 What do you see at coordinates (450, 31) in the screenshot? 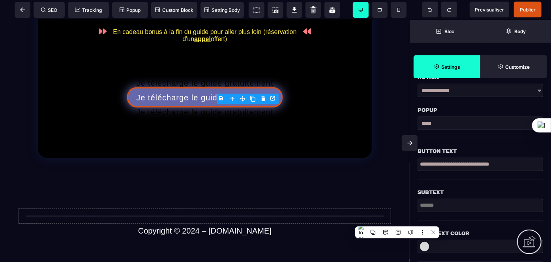
I see `strong: Bloc` at bounding box center [450, 31].